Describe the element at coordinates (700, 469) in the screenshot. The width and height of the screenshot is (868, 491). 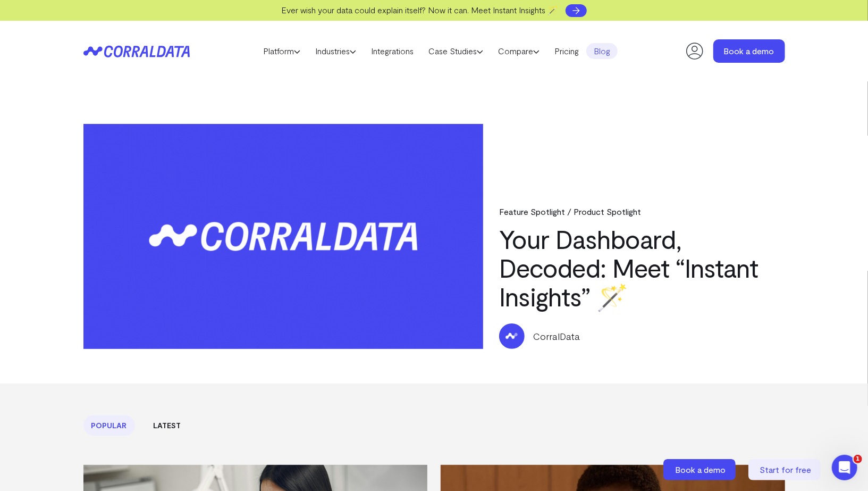
I see `span: Book a demo` at that location.